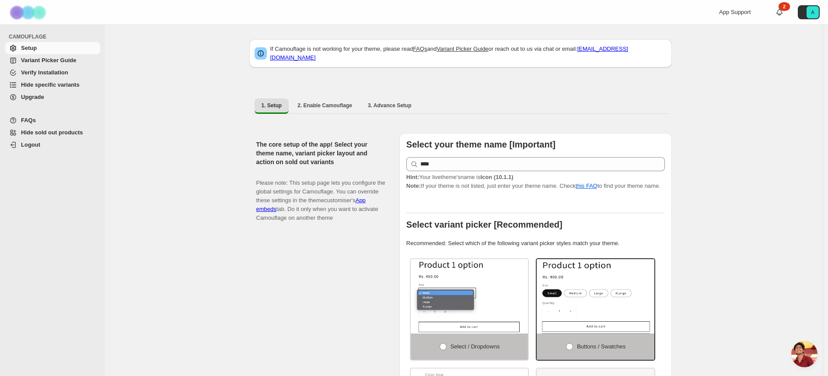 The image size is (828, 376). Describe the element at coordinates (29, 12) in the screenshot. I see `img: Camouflage` at that location.